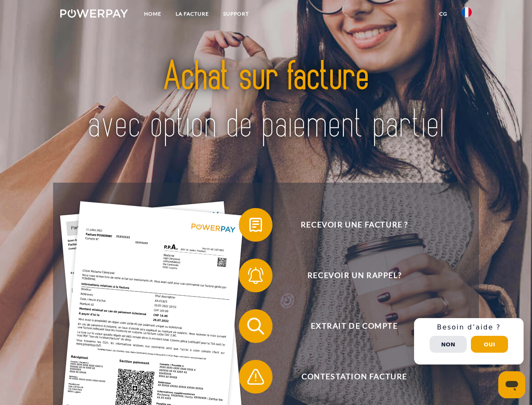  I want to click on span: Recevoir une facture ?, so click(354, 225).